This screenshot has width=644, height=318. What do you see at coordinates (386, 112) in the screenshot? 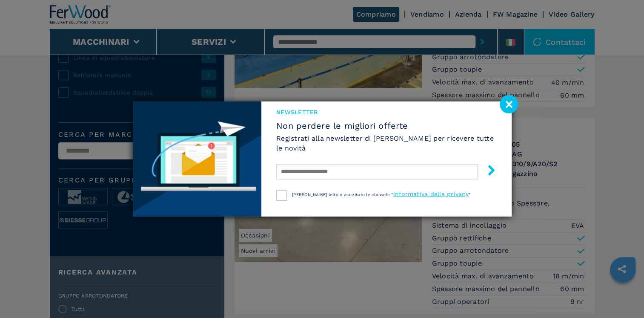
I see `span: NEWSLETTER` at bounding box center [386, 112].